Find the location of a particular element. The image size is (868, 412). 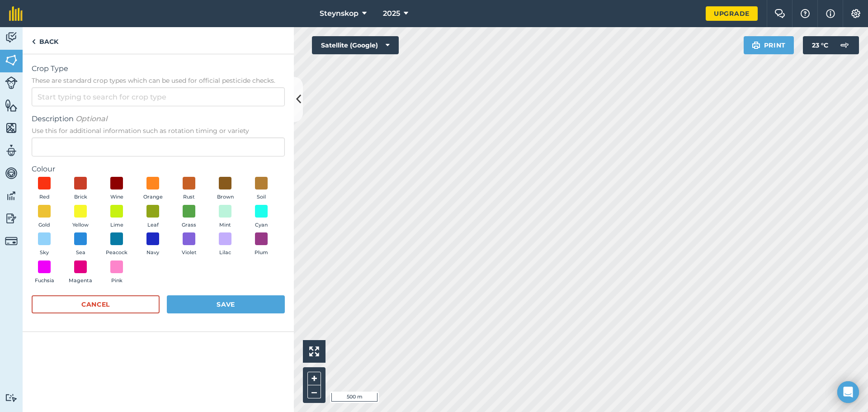

span: Mint is located at coordinates (225, 225).